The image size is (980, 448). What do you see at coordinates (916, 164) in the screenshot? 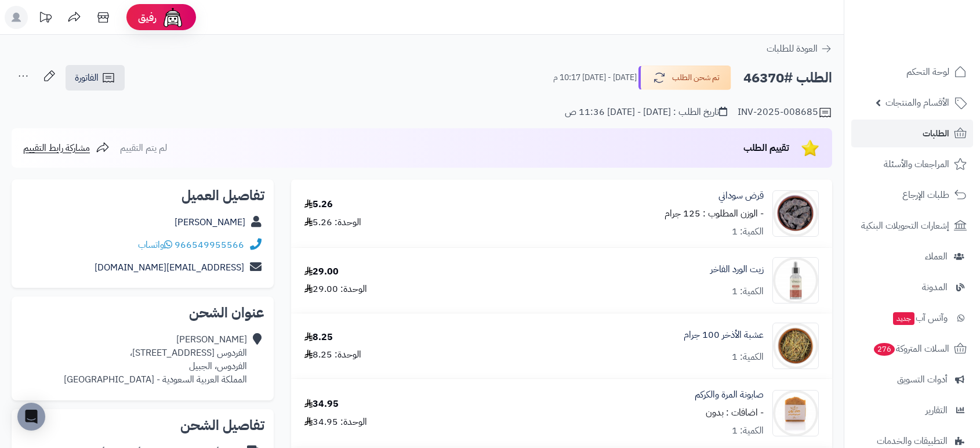
I see `span: المراجعات والأسئلة` at bounding box center [916, 164].